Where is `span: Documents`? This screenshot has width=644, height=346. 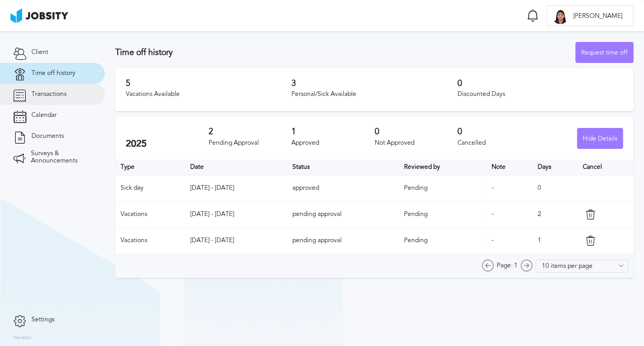
span: Documents is located at coordinates (48, 136).